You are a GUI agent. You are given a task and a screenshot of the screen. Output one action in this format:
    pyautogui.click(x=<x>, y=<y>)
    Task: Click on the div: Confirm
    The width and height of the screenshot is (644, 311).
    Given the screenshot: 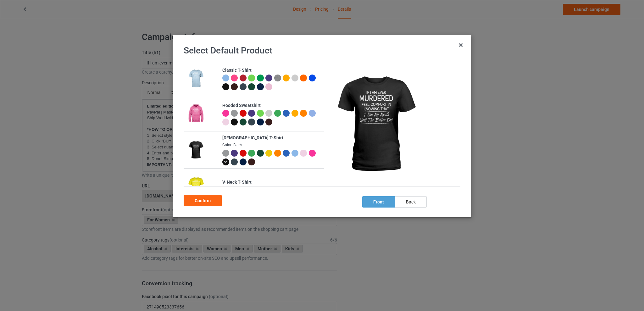 What is the action you would take?
    pyautogui.click(x=202, y=201)
    